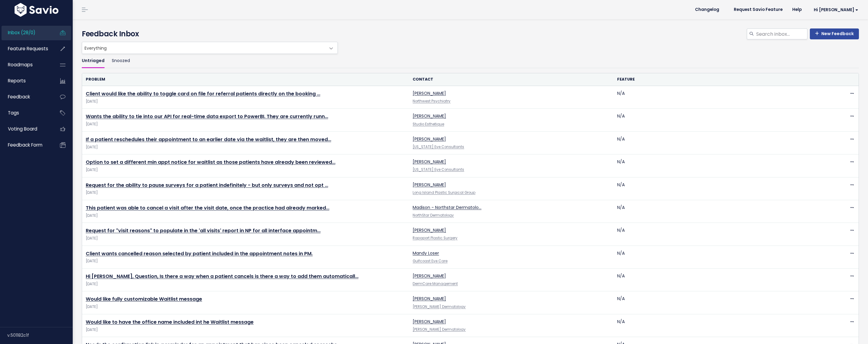 The height and width of the screenshot is (344, 868). Describe the element at coordinates (121, 61) in the screenshot. I see `a: Snoozed` at that location.